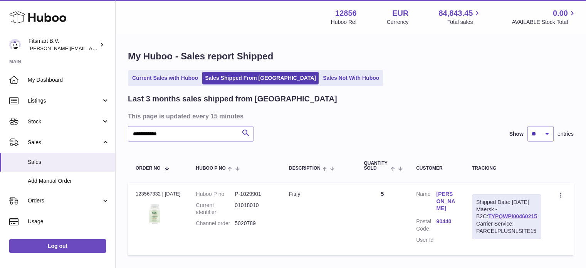  What do you see at coordinates (513, 216) in the screenshot?
I see `a: TYPQWPI00460215` at bounding box center [513, 216].